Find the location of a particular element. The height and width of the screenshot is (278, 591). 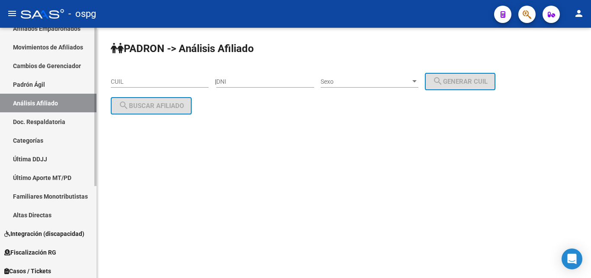

span: - ospg is located at coordinates (82, 14).